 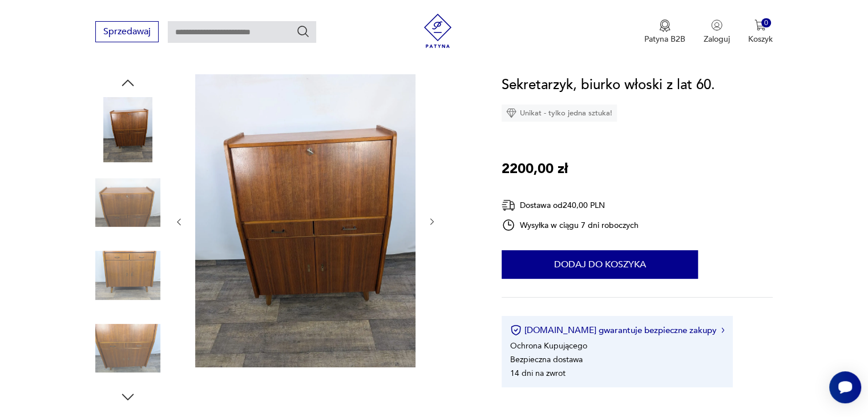 What do you see at coordinates (535, 169) in the screenshot?
I see `p: 2200,00 zł` at bounding box center [535, 169].